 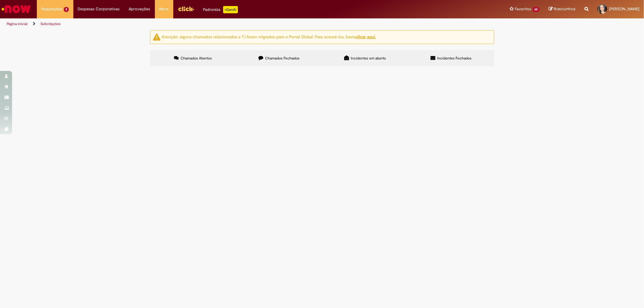 What do you see at coordinates (282, 58) in the screenshot?
I see `span: Chamados Fechados` at bounding box center [282, 58].